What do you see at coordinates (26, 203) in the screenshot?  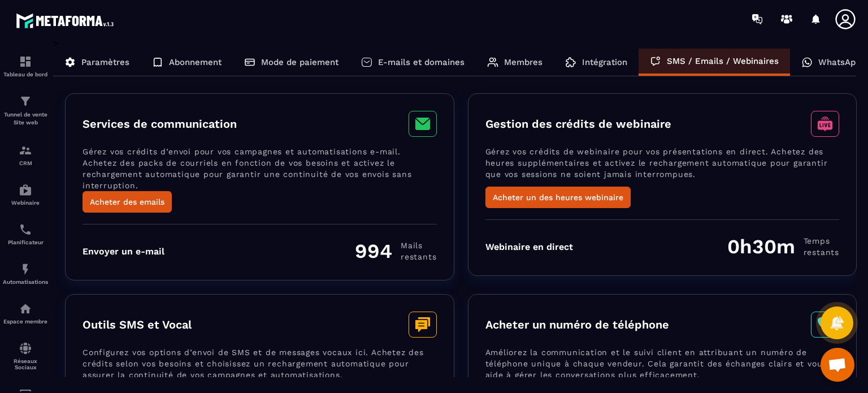 I see `p: Webinaire` at bounding box center [26, 203].